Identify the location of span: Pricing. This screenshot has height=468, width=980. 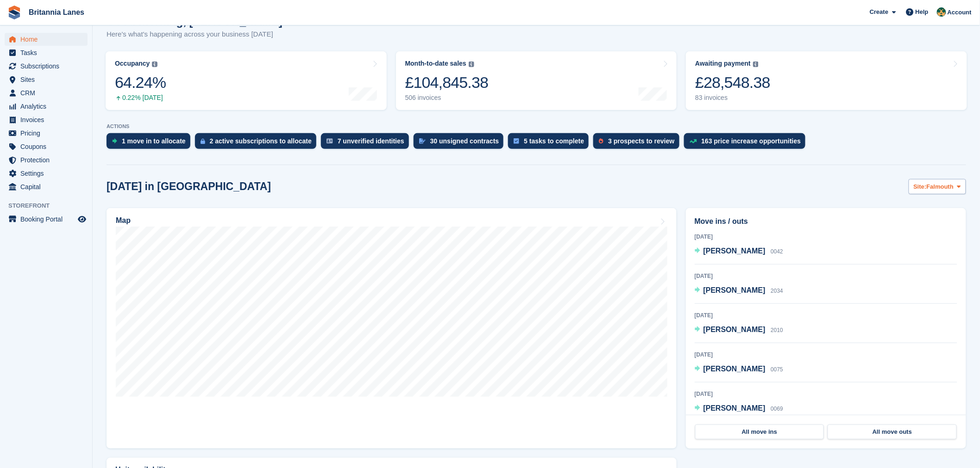
(48, 134).